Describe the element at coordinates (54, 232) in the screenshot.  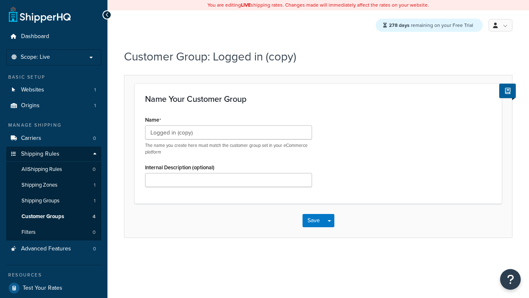
I see `a: Filters0` at that location.